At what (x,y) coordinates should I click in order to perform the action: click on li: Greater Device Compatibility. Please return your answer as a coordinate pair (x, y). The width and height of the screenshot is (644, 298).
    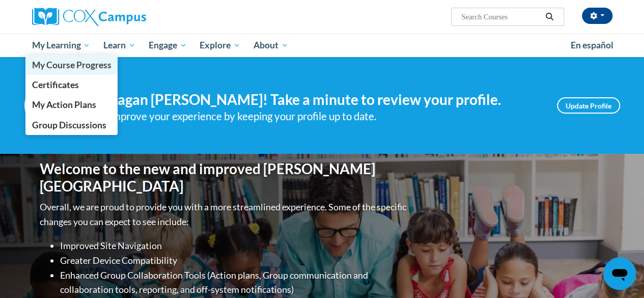
    Looking at the image, I should click on (234, 260).